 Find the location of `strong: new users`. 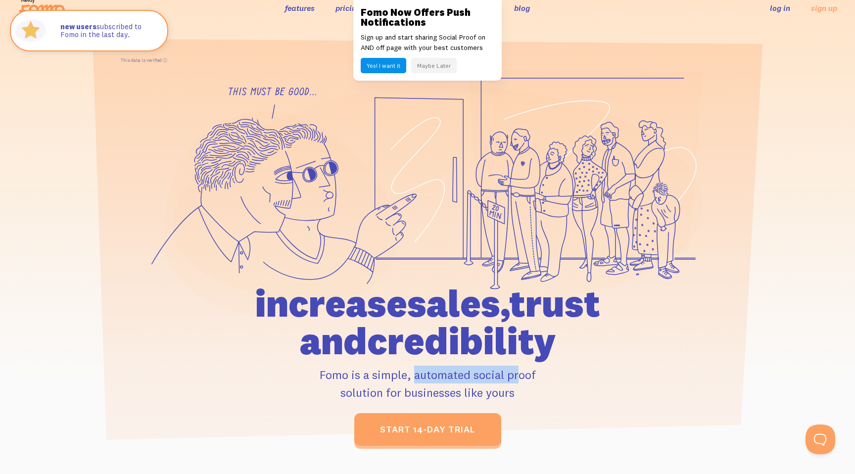

strong: new users is located at coordinates (78, 26).